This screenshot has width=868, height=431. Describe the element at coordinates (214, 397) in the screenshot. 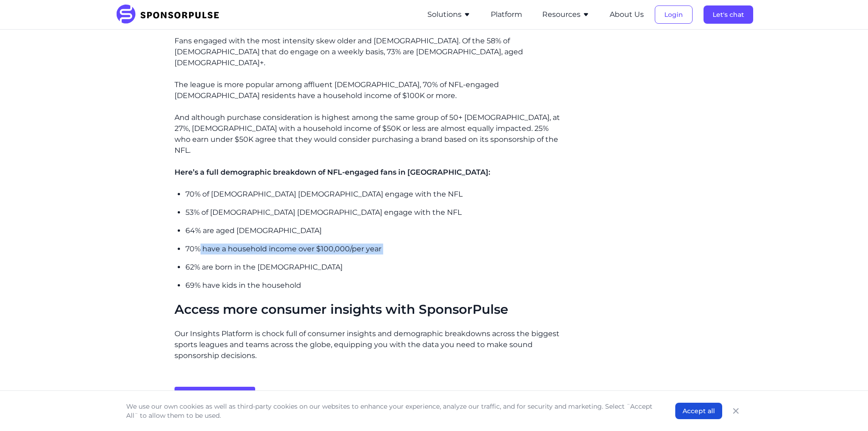

I see `a: Sign Up for Free` at that location.